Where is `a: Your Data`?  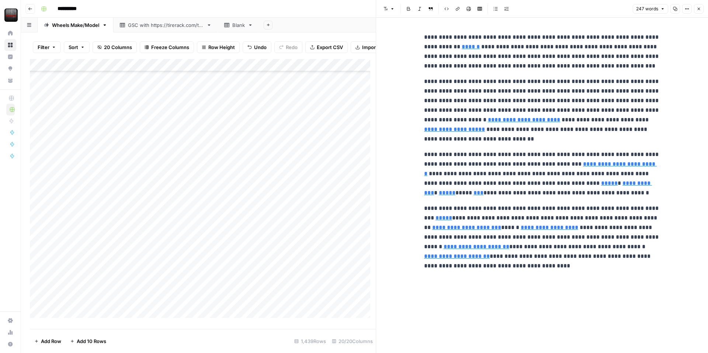 a: Your Data is located at coordinates (10, 80).